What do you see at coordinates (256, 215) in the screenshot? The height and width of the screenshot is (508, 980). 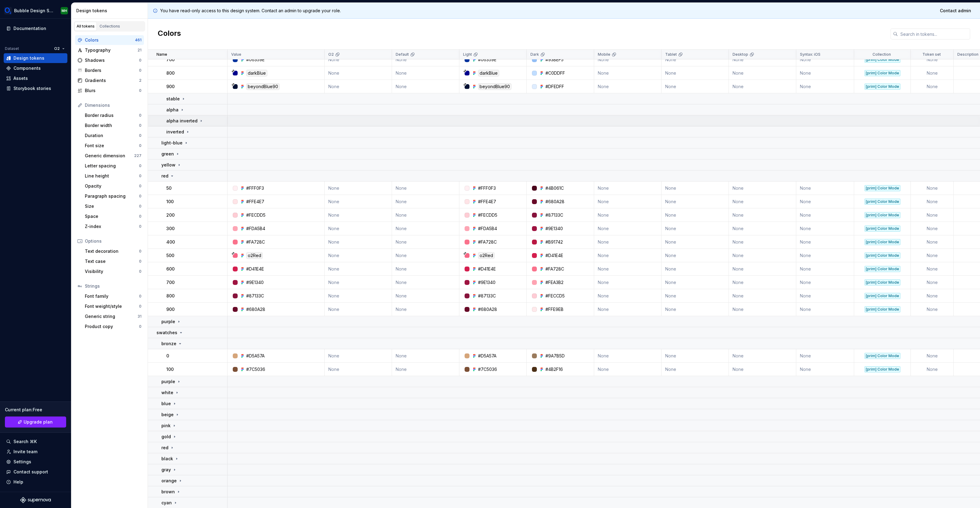 I see `div: #FECDD5` at bounding box center [256, 215].